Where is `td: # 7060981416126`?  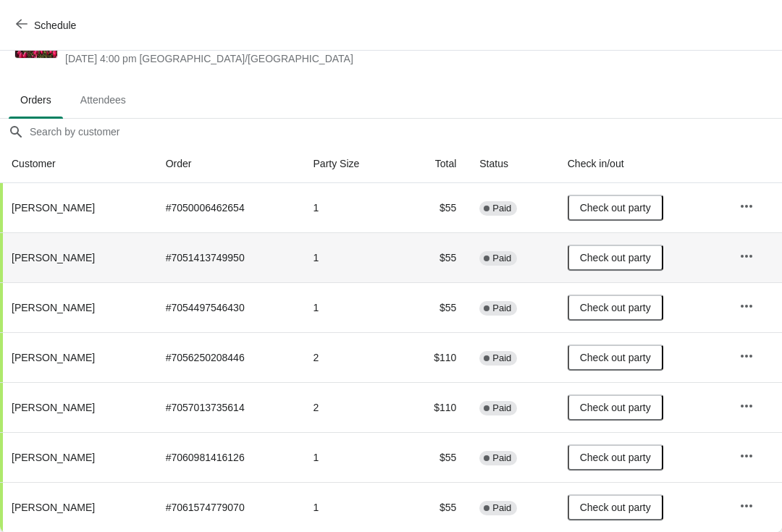
td: # 7060981416126 is located at coordinates (228, 457).